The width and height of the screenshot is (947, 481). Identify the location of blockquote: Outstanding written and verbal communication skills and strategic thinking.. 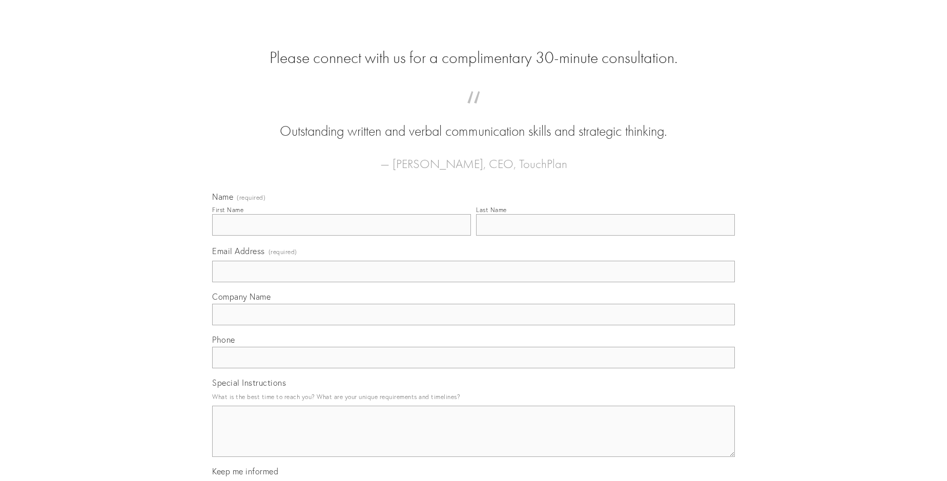
(474, 121).